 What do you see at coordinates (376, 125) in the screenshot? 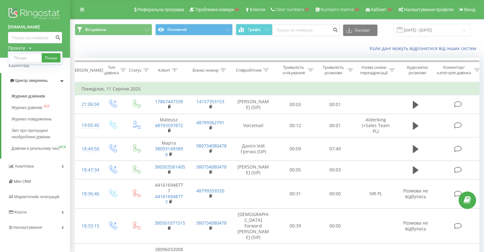
I see `td: Alderking (+Sales Team PL)` at bounding box center [376, 125].